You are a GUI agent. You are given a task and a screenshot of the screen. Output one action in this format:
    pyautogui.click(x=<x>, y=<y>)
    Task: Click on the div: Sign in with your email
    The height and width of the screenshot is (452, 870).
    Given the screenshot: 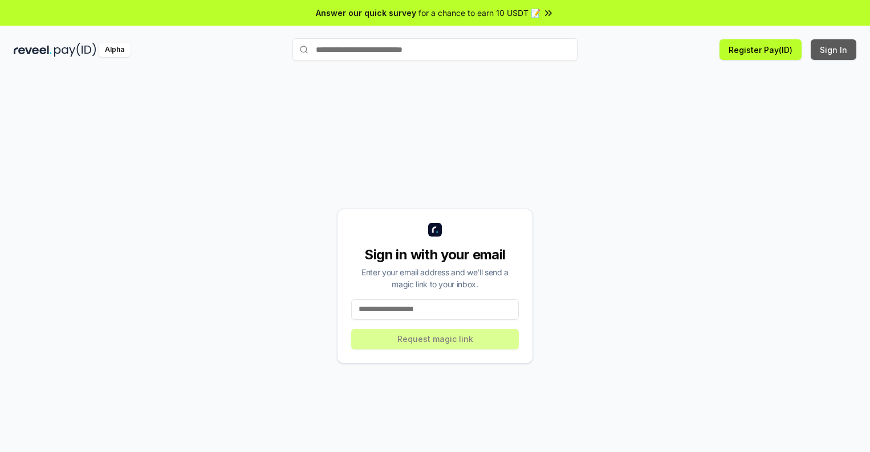 What is the action you would take?
    pyautogui.click(x=435, y=255)
    